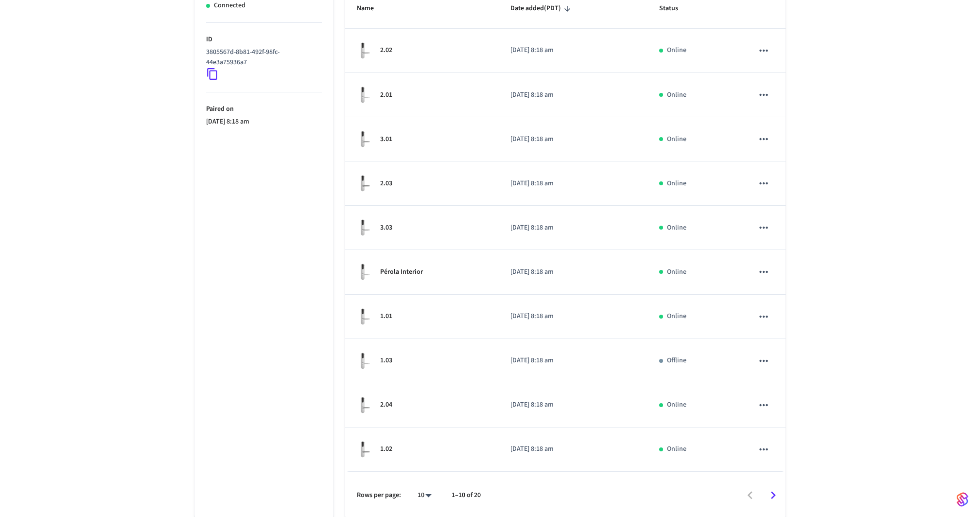 Image resolution: width=980 pixels, height=517 pixels. Describe the element at coordinates (262, 58) in the screenshot. I see `p: 3805567d-8b81-492f-98fc-44e3a75936a7` at that location.